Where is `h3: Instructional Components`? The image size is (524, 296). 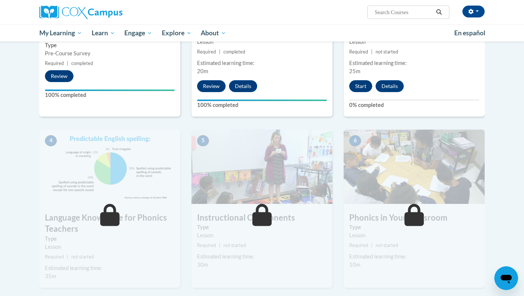 h3: Instructional Components is located at coordinates (262, 217).